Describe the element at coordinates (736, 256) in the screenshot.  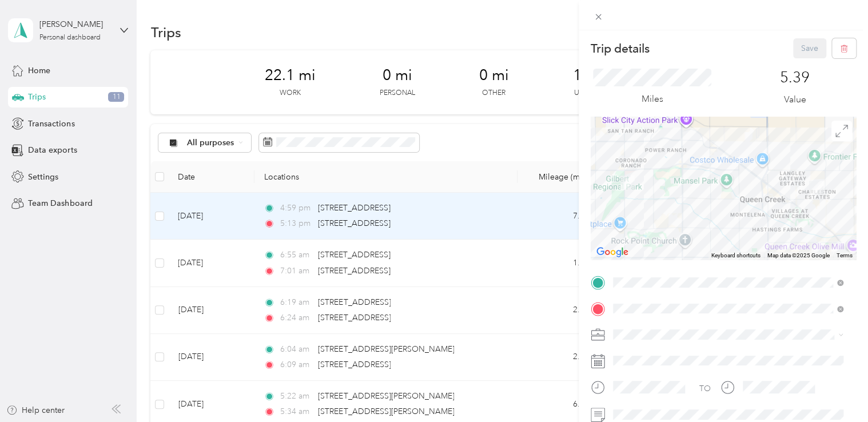
I see `button: Keyboard shortcuts` at that location.